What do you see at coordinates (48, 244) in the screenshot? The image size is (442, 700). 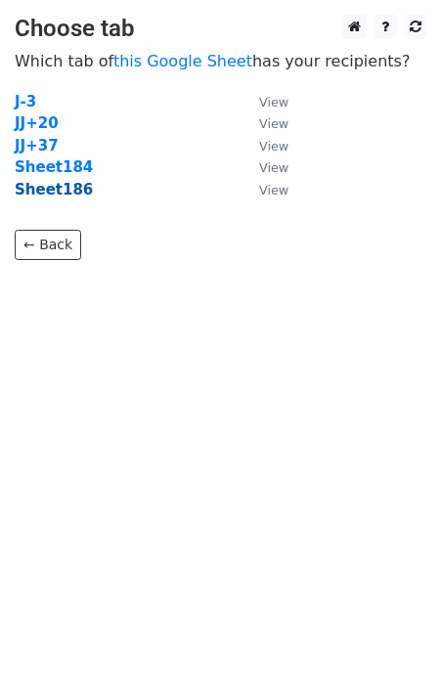 I see `a: ← Back` at bounding box center [48, 244].